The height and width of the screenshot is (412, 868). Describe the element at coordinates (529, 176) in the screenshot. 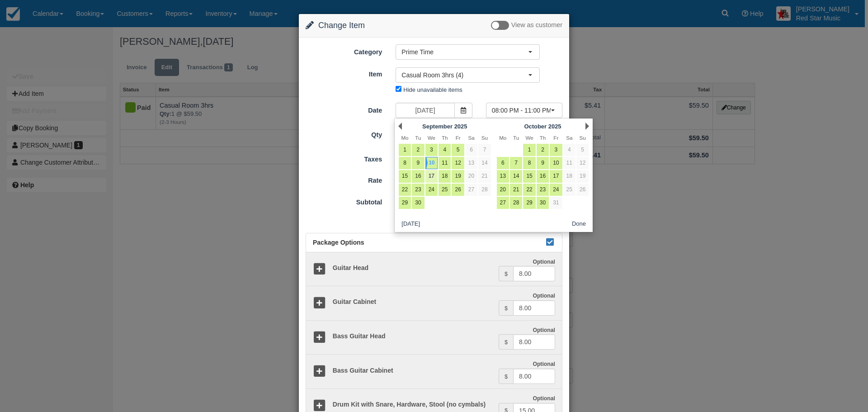

I see `a: 15` at that location.